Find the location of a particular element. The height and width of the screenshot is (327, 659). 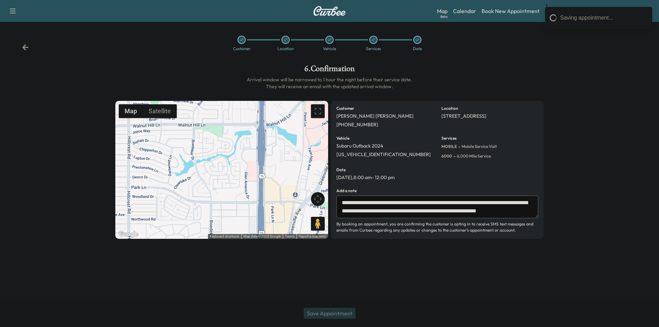

span: 6,000 mile Service is located at coordinates (473, 156).